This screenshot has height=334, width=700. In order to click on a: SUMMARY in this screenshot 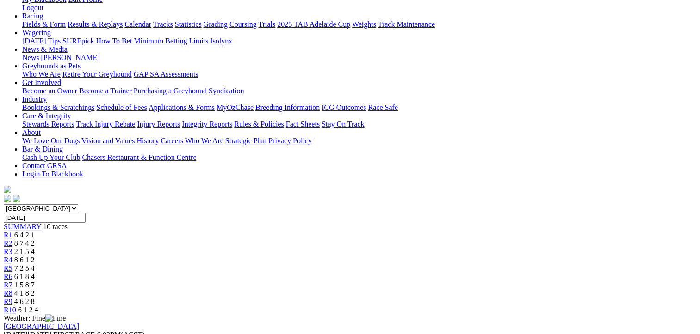, I will do `click(22, 227)`.